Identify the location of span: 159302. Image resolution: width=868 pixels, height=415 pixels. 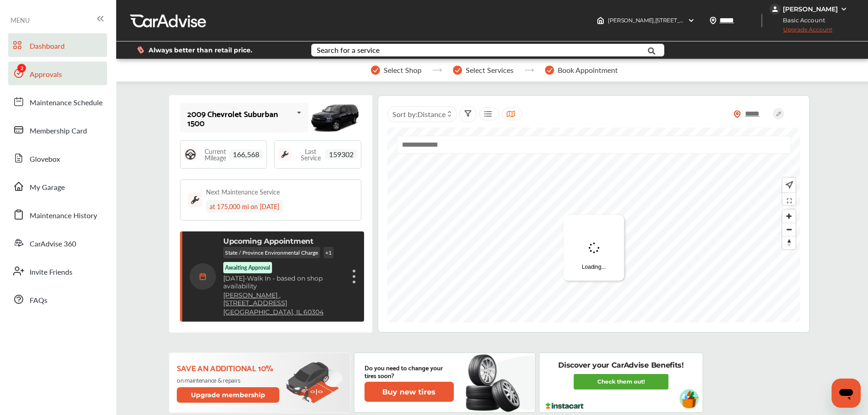
(341, 154).